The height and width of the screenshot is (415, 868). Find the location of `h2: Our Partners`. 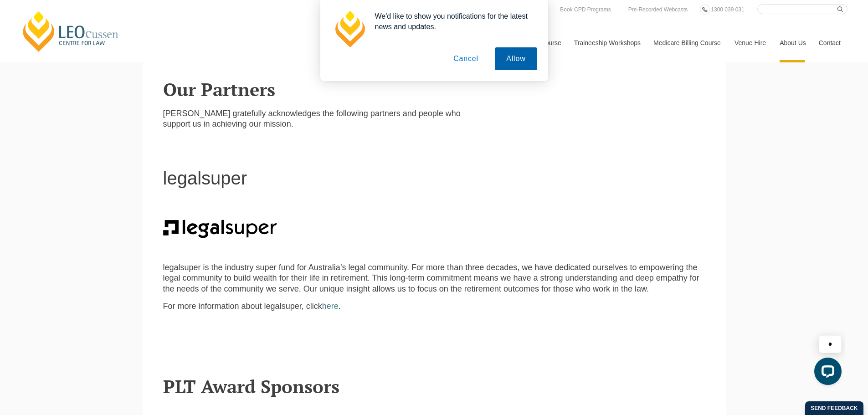

h2: Our Partners is located at coordinates (434, 90).